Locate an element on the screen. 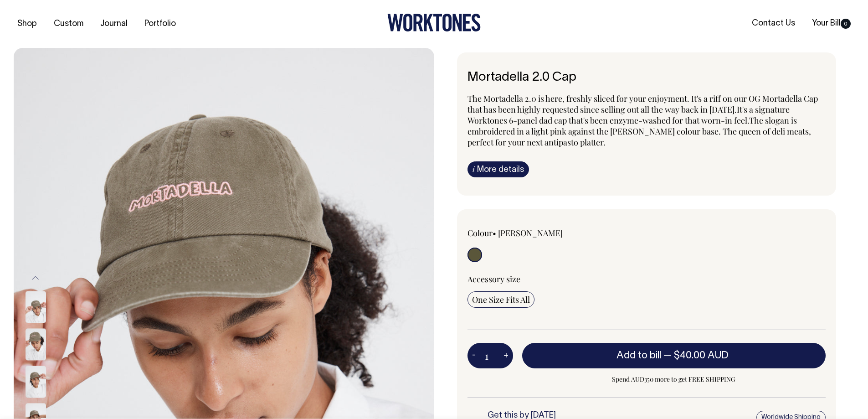  a: Contact Us is located at coordinates (773, 23).